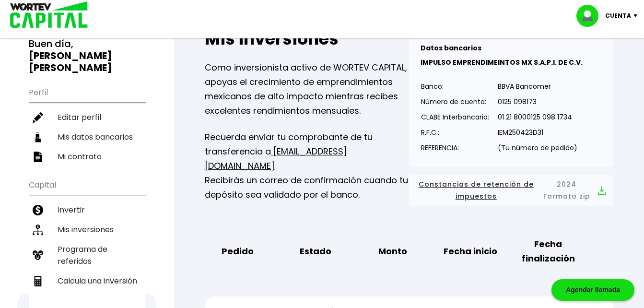 This screenshot has width=644, height=308. What do you see at coordinates (638, 16) in the screenshot?
I see `img: icon-down` at bounding box center [638, 16].